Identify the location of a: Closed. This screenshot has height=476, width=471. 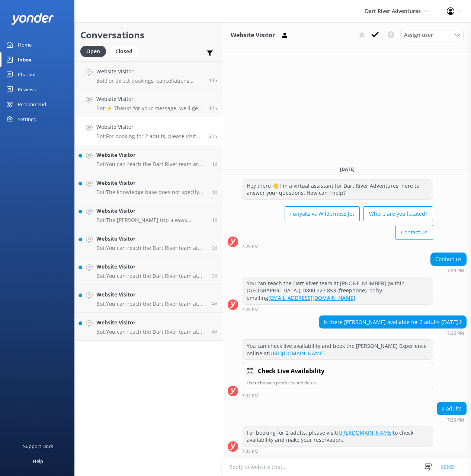
(126, 51).